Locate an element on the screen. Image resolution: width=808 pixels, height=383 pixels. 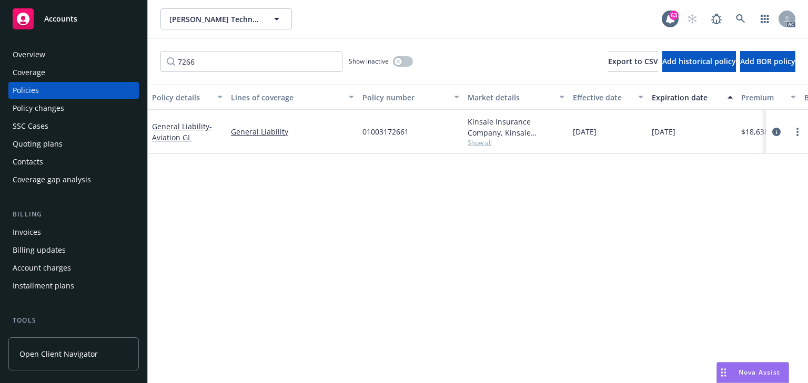
div: Policy details is located at coordinates (181, 97).